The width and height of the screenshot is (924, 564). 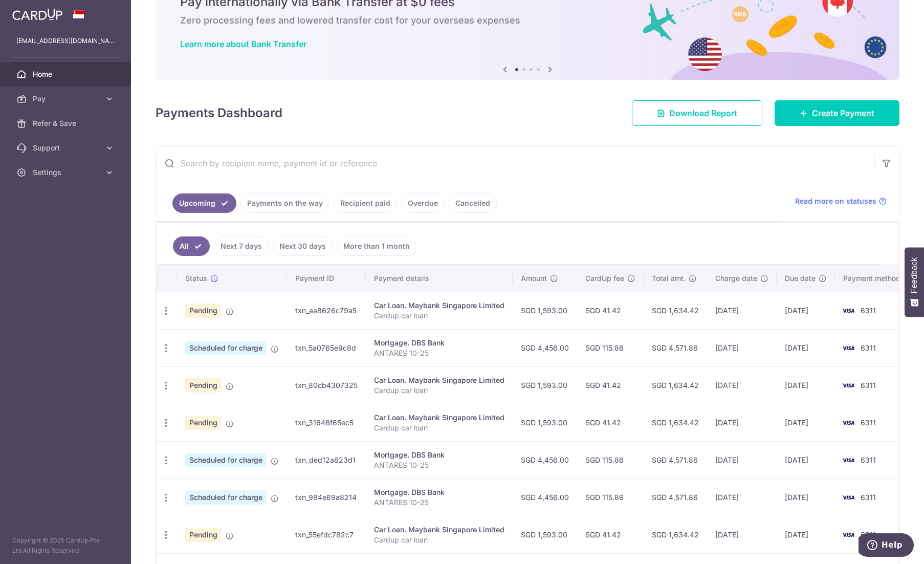 What do you see at coordinates (67, 173) in the screenshot?
I see `span: Settings` at bounding box center [67, 173].